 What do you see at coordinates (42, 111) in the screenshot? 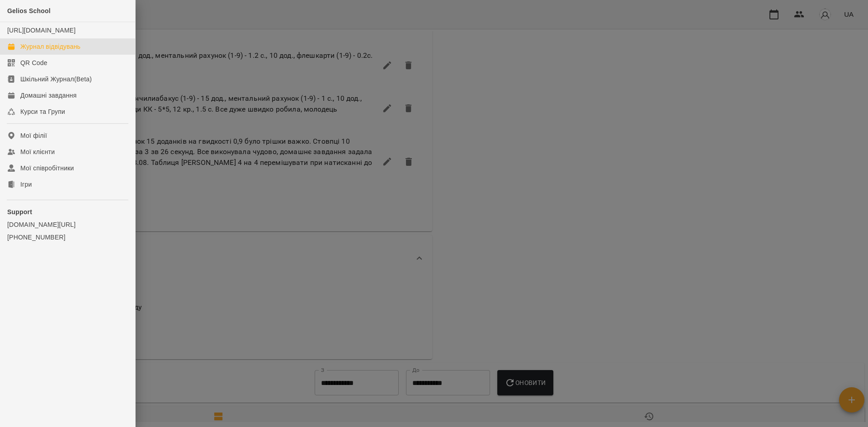
I see `div: Курси та Групи` at bounding box center [42, 111].